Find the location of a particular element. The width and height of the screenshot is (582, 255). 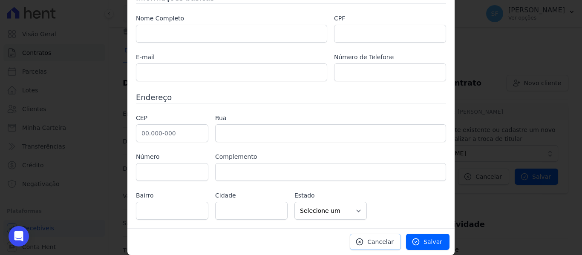

label: Estado is located at coordinates (331, 196).